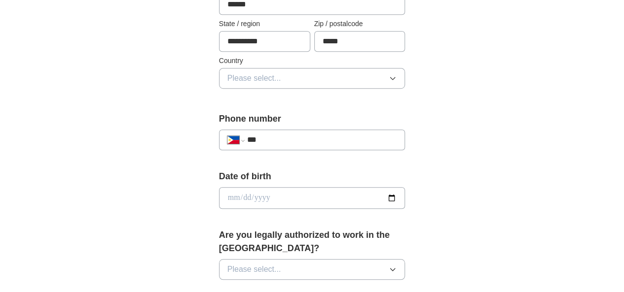 This screenshot has width=624, height=292. I want to click on label: Phone number, so click(312, 119).